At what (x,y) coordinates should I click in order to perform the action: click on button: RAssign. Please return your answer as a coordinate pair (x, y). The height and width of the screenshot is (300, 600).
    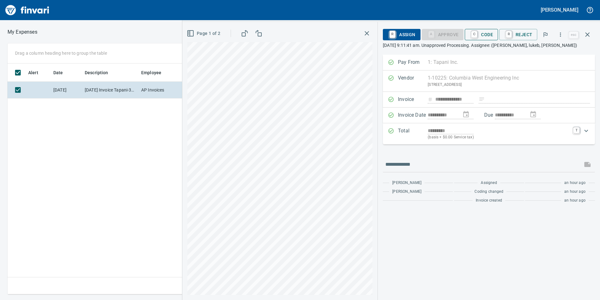
    Looking at the image, I should click on (402, 35).